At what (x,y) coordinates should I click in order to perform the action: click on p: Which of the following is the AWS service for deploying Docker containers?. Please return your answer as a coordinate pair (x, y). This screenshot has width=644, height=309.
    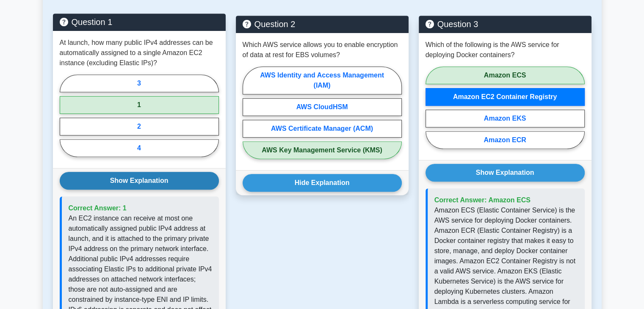
    Looking at the image, I should click on (505, 50).